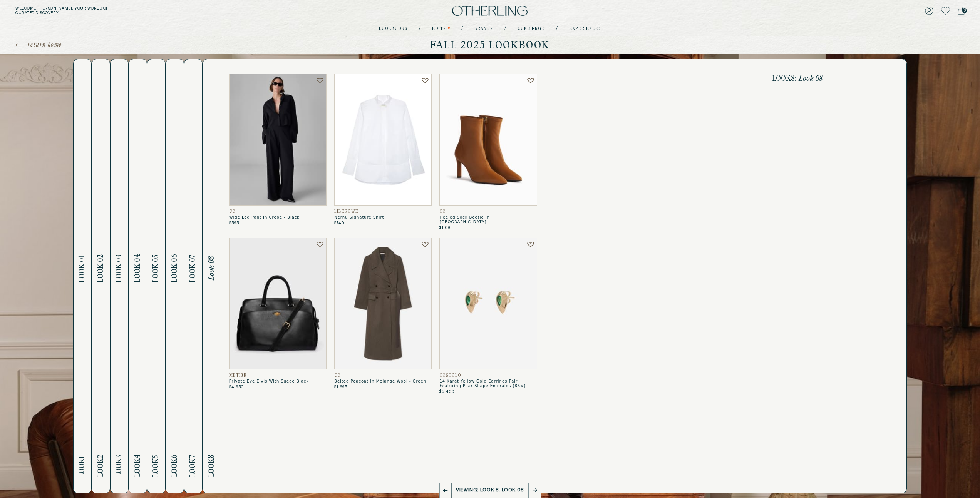 The width and height of the screenshot is (980, 498). I want to click on span: Look 05, so click(156, 269).